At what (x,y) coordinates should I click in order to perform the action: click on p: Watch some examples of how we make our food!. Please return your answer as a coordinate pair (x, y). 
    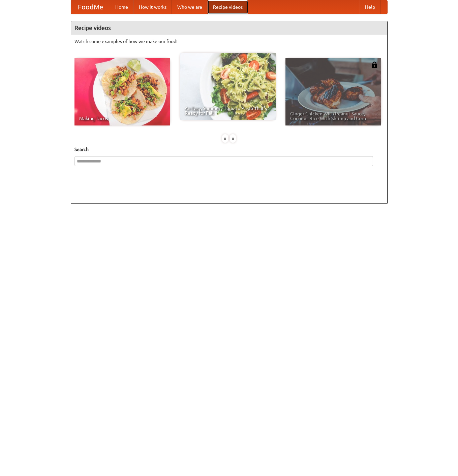
    Looking at the image, I should click on (229, 42).